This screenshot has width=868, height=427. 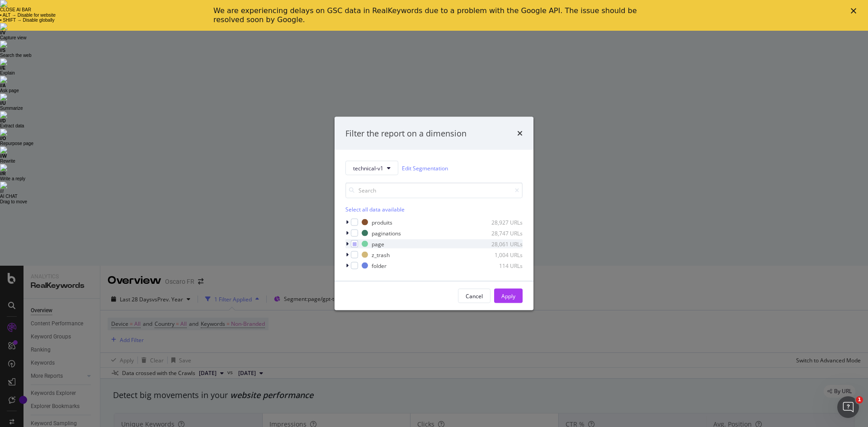 What do you see at coordinates (501, 265) in the screenshot?
I see `div: 114 URLs` at bounding box center [501, 265].